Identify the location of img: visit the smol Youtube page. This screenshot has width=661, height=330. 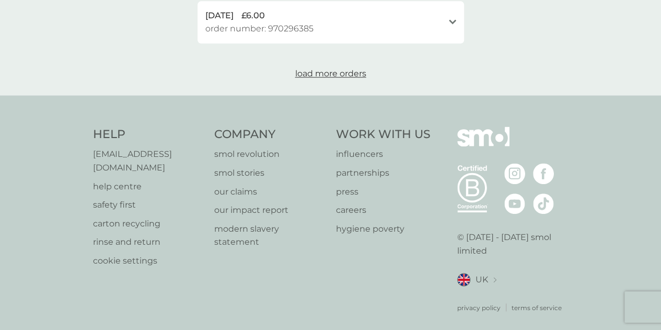
(515, 203).